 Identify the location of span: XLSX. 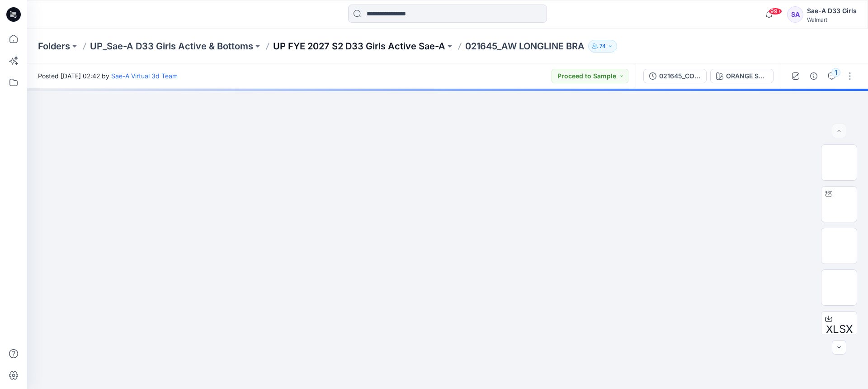
(839, 329).